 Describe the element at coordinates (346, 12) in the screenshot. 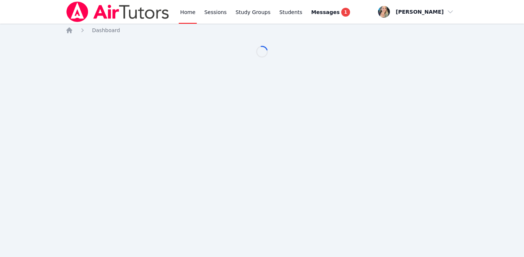

I see `span: 1` at that location.